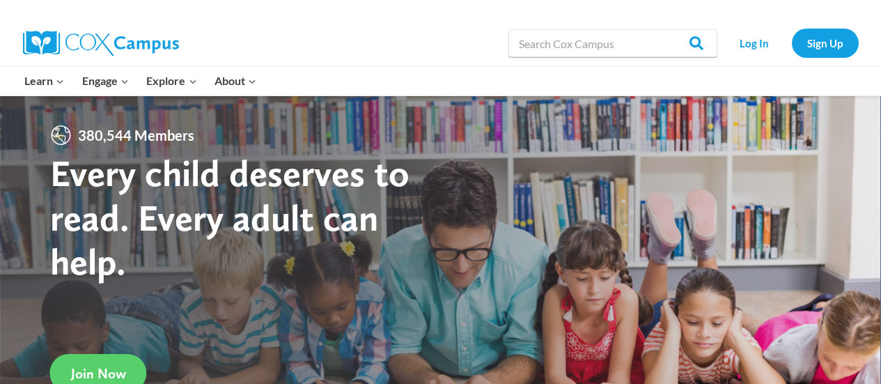  What do you see at coordinates (98, 373) in the screenshot?
I see `span: Join Now` at bounding box center [98, 373].